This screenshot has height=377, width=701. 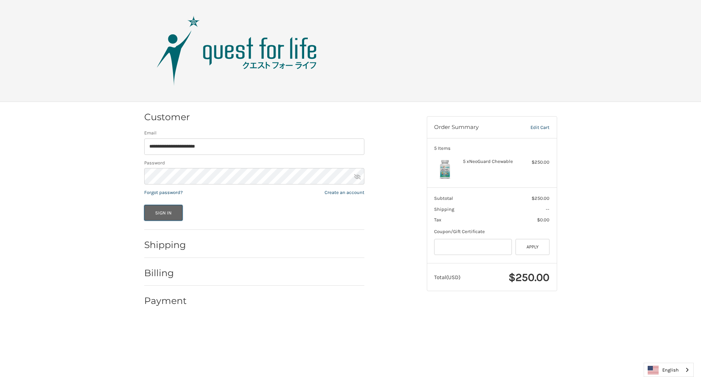 I want to click on aside: Language selected: English, so click(x=668, y=369).